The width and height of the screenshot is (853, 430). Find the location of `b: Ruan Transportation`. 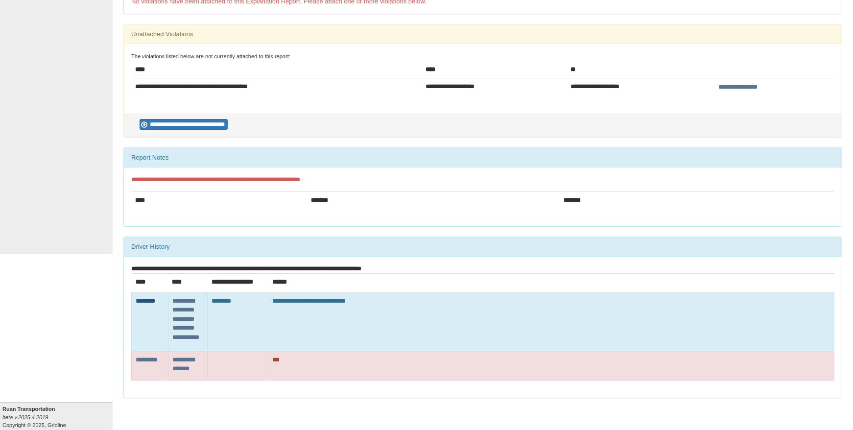

b: Ruan Transportation is located at coordinates (29, 409).